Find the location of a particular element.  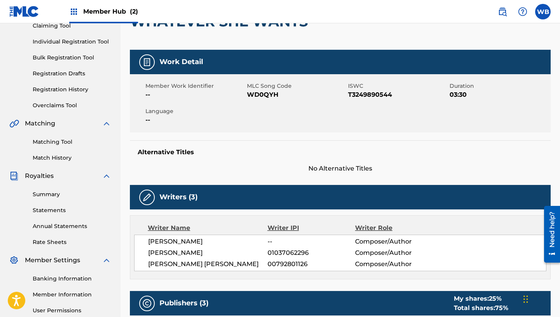

span: Member Settings is located at coordinates (52, 260).